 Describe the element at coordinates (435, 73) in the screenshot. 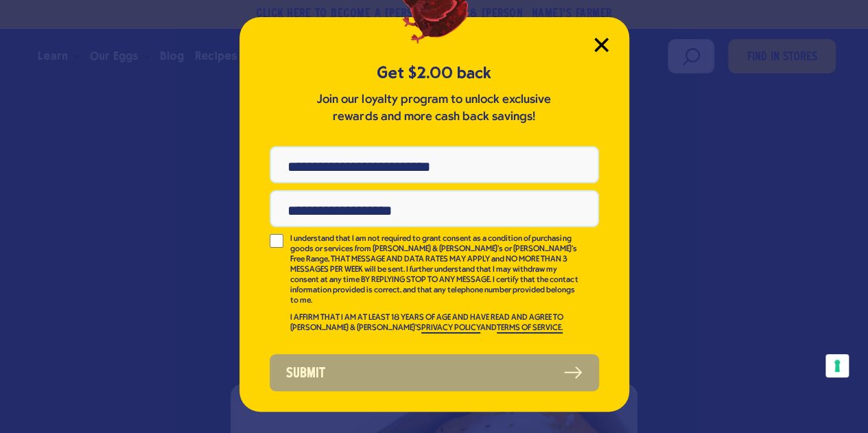

I see `h5: Get $2.00 back` at that location.